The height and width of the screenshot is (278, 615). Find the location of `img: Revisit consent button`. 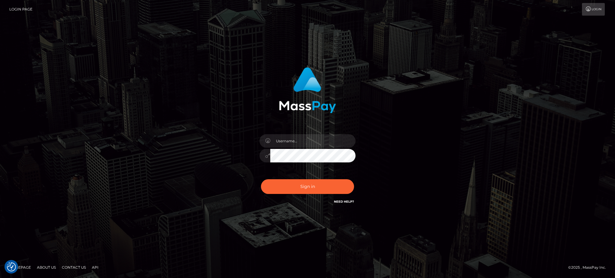

img: Revisit consent button is located at coordinates (11, 267).